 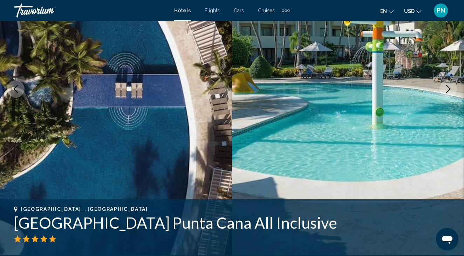 What do you see at coordinates (441, 11) in the screenshot?
I see `span: PN` at bounding box center [441, 11].